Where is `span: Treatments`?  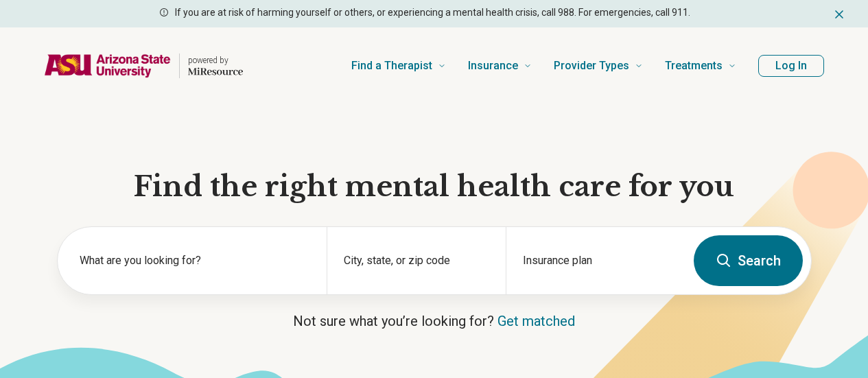 span: Treatments is located at coordinates (694, 66).